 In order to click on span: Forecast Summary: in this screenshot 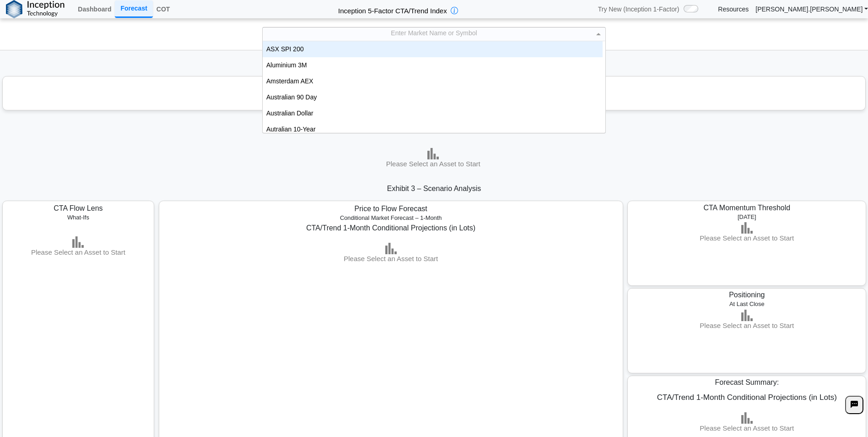, I will do `click(748, 382)`.